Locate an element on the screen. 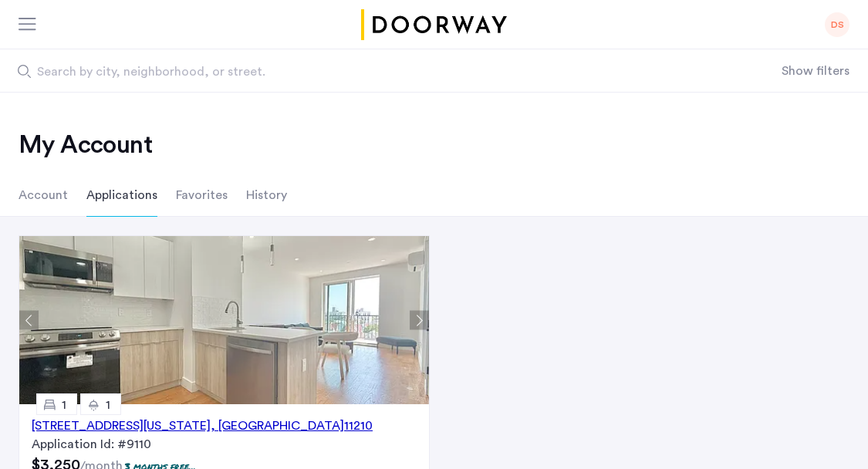 The width and height of the screenshot is (868, 469). button: Previous apartment is located at coordinates (29, 321).